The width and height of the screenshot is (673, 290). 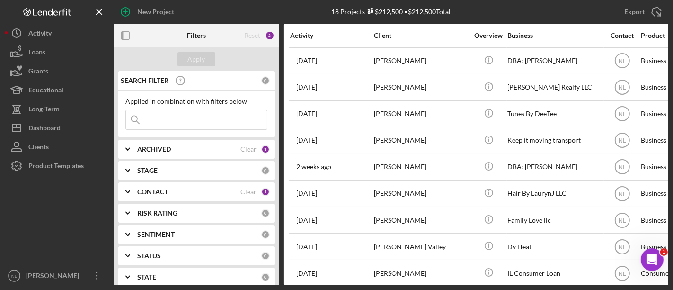 What do you see at coordinates (196, 59) in the screenshot?
I see `div: Apply` at bounding box center [196, 59].